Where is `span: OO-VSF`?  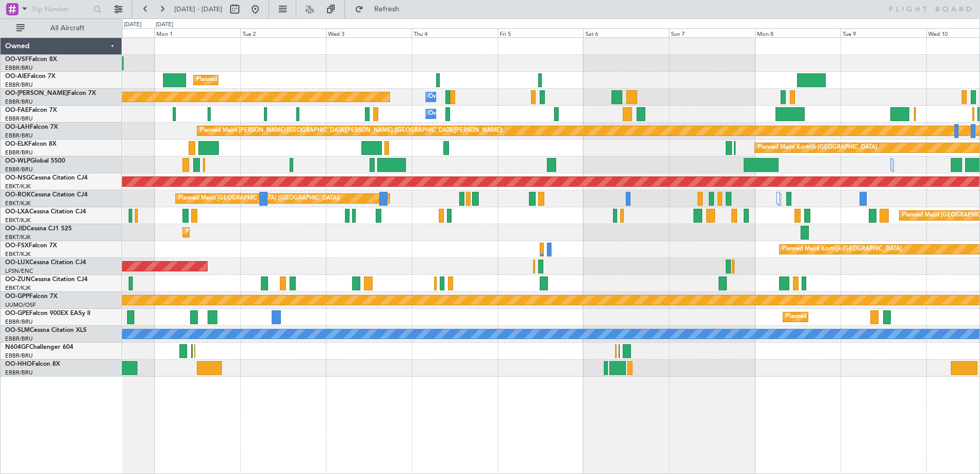
span: OO-VSF is located at coordinates (17, 60).